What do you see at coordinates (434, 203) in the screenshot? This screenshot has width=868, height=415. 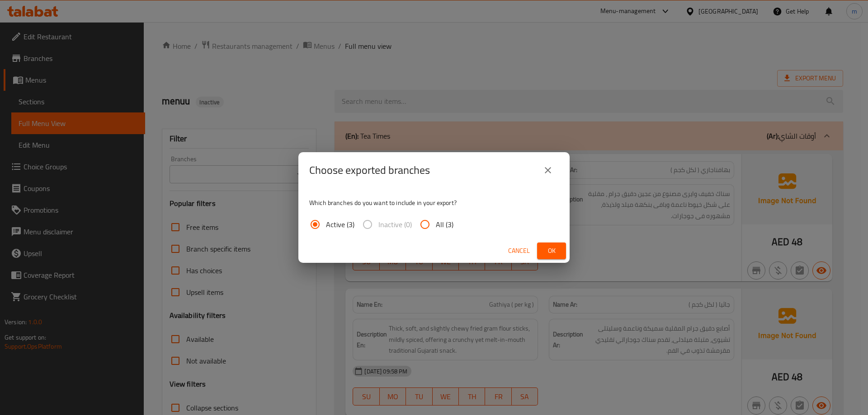 I see `p: Which branches do you want to include in your export?` at bounding box center [434, 203].